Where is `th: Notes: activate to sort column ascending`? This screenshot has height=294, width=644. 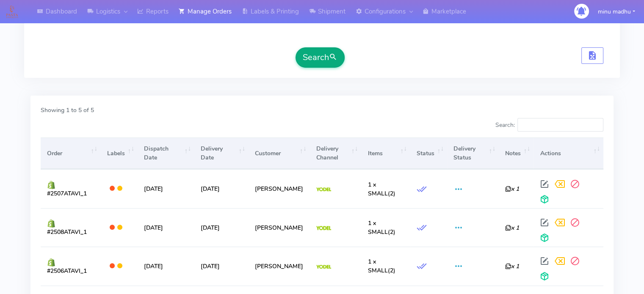
th: Notes: activate to sort column ascending is located at coordinates (516, 153).